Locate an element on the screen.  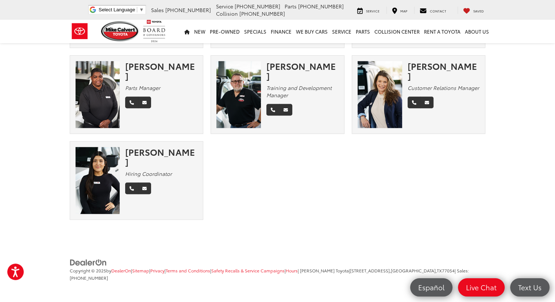
a: Map is located at coordinates (400, 10).